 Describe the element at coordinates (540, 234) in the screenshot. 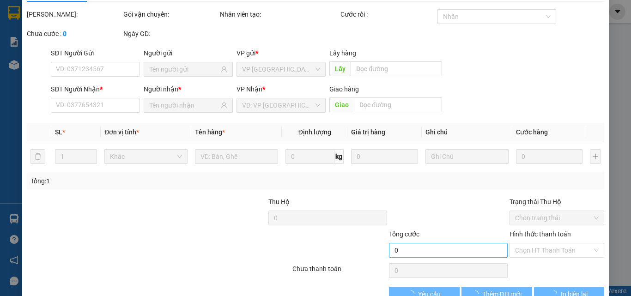

I see `label: Hình thức thanh toán` at that location.